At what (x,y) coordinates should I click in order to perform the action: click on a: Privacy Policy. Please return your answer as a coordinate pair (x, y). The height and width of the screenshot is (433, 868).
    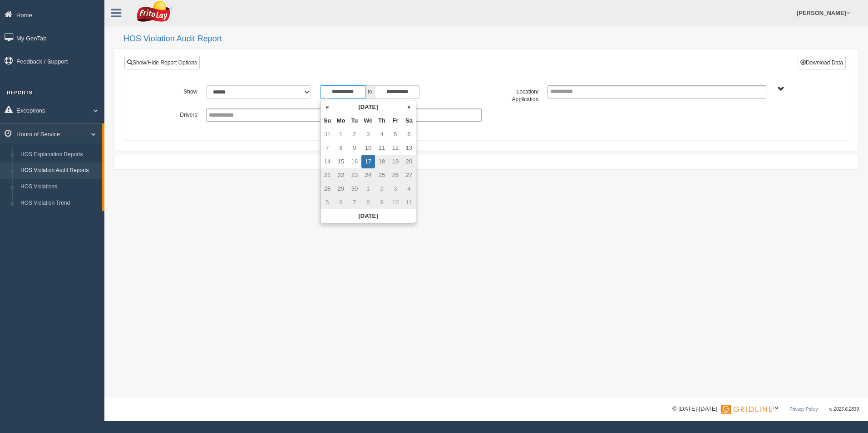
    Looking at the image, I should click on (804, 409).